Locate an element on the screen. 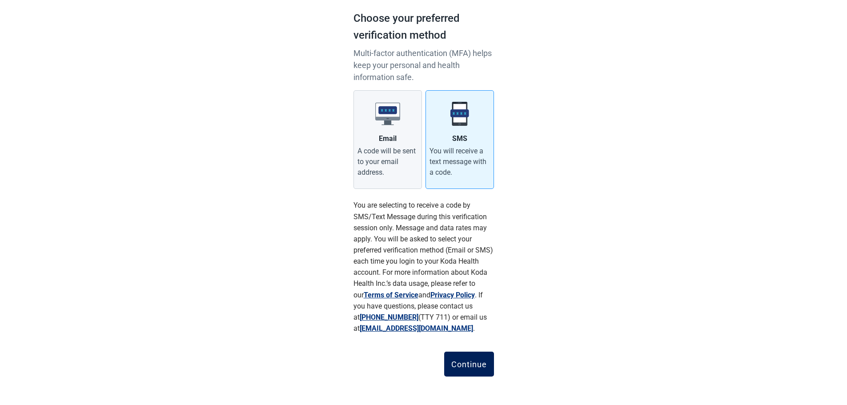 Image resolution: width=847 pixels, height=405 pixels. p: You are selecting to receive a code by SMS/Text Message during this verification session only. Me... is located at coordinates (424, 267).